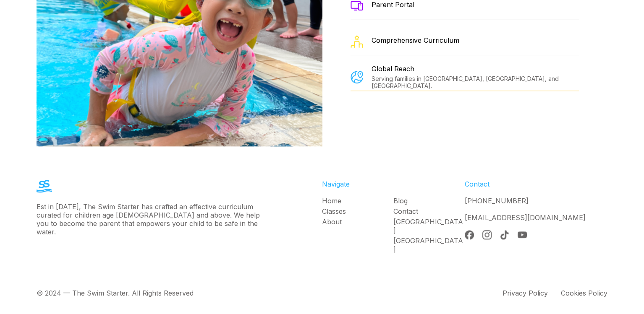 The image size is (644, 314). Describe the element at coordinates (429, 201) in the screenshot. I see `a: Blog` at that location.